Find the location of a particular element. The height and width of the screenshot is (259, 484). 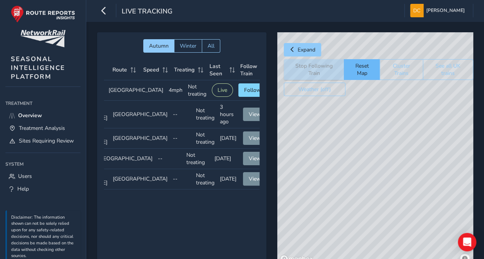

span: Treatment Analysis is located at coordinates (42, 128).